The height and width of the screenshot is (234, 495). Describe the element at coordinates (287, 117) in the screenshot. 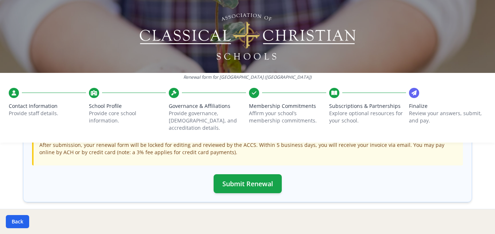

I see `p: Affirm your school’s membership commitments.` at that location.